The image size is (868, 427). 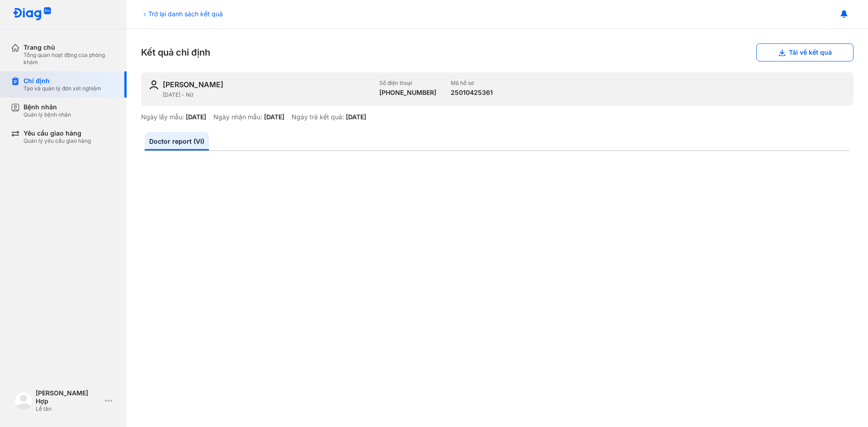 What do you see at coordinates (318, 117) in the screenshot?
I see `div: Ngày trả kết quả:` at bounding box center [318, 117].